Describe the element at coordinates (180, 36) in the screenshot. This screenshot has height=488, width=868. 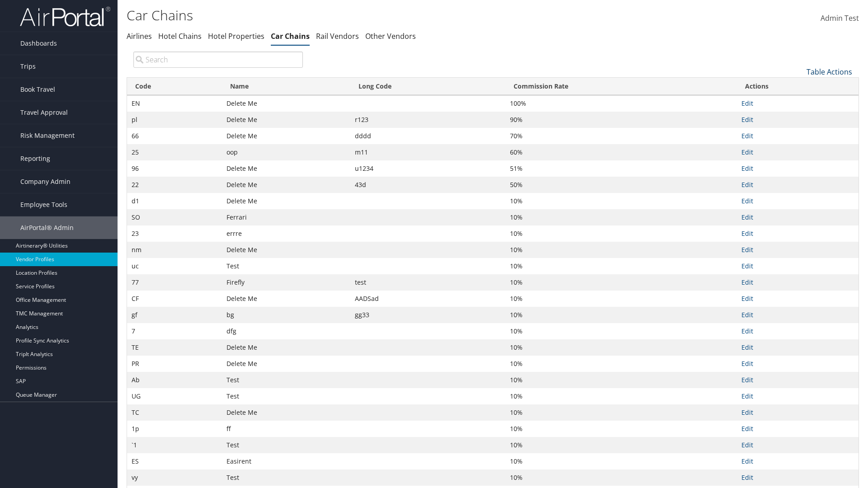
I see `a: Hotel Chains` at that location.